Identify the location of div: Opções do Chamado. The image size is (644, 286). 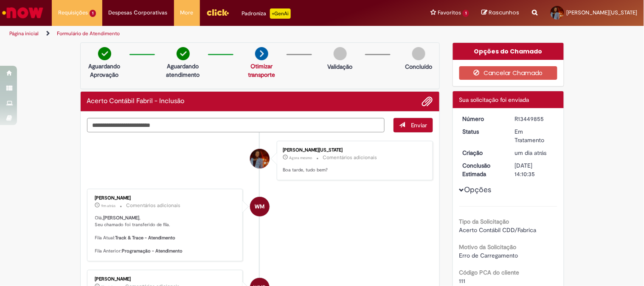
(508, 51).